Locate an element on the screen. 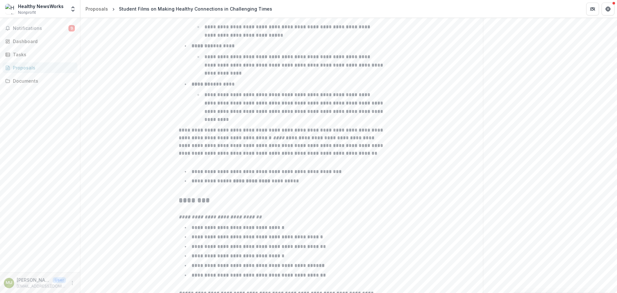 Image resolution: width=617 pixels, height=293 pixels. div: Dashboard is located at coordinates (42, 41).